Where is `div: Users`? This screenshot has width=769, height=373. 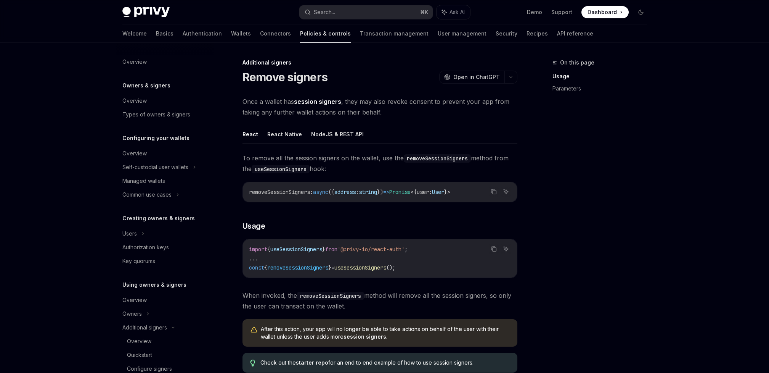 div: Users is located at coordinates (130, 233).